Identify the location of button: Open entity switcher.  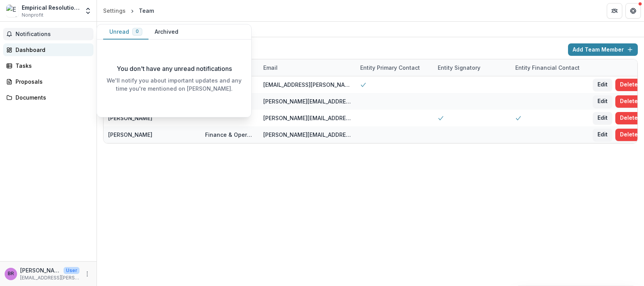
(88, 11).